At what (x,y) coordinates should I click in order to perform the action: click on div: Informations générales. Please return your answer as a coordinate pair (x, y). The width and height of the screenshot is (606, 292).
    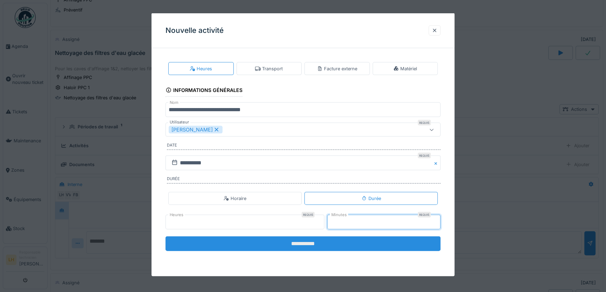
    Looking at the image, I should click on (204, 91).